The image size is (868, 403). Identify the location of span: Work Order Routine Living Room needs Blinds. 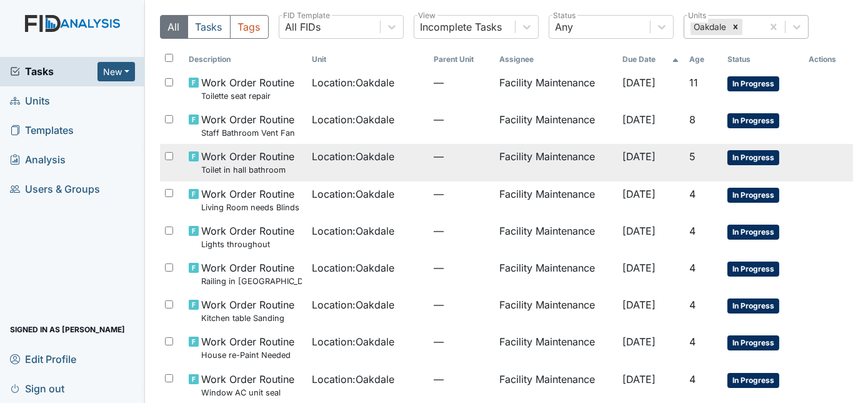
(250, 200).